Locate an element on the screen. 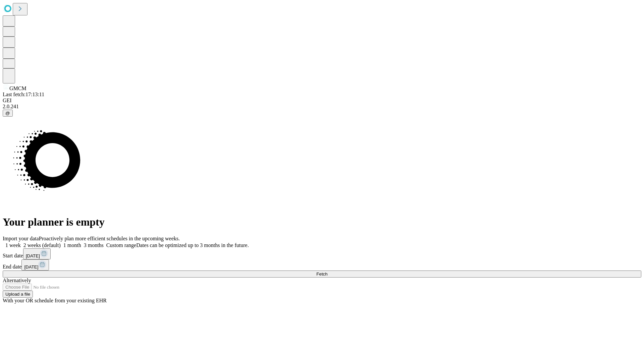 The image size is (644, 362). div: End date is located at coordinates (322, 265).